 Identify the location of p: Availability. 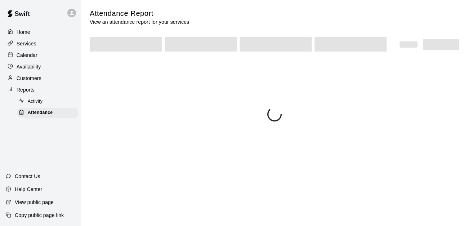
(29, 67).